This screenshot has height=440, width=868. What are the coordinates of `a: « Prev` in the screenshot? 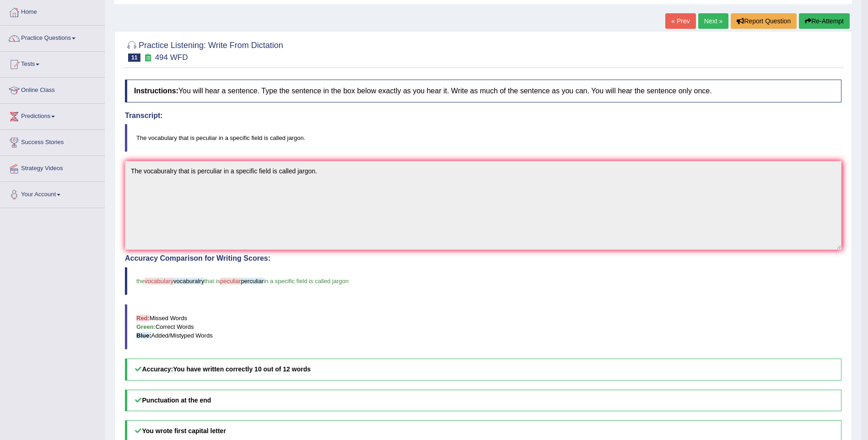 It's located at (680, 21).